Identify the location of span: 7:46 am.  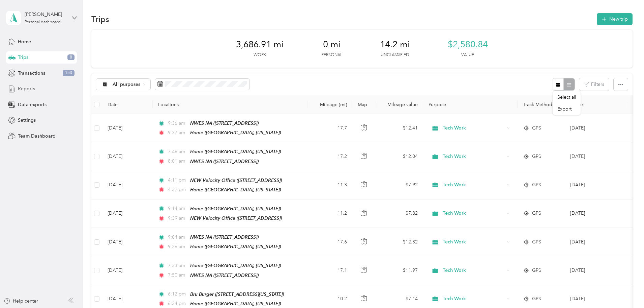
(178, 152).